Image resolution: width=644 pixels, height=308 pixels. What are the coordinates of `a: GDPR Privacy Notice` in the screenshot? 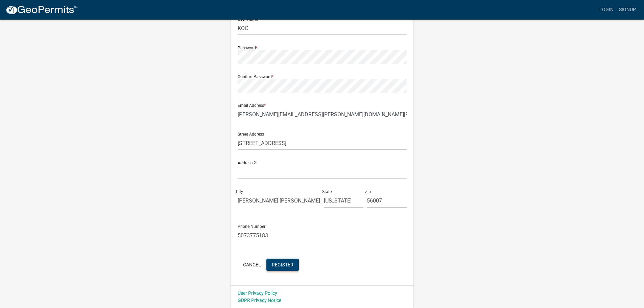 It's located at (260, 300).